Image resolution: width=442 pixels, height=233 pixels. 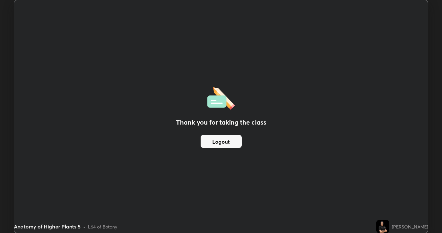 I want to click on button: Logout, so click(x=221, y=142).